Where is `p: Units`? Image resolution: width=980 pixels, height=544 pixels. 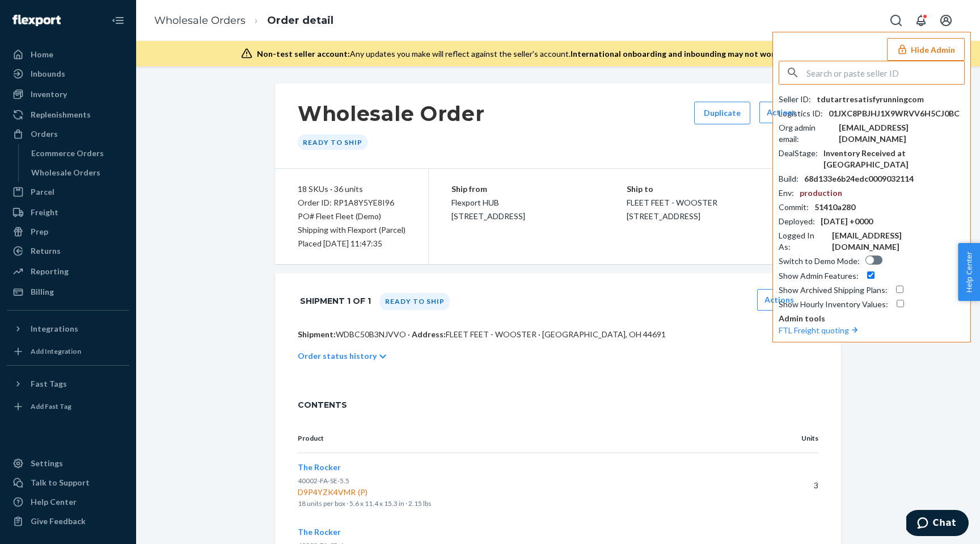
p: Units is located at coordinates (795, 438).